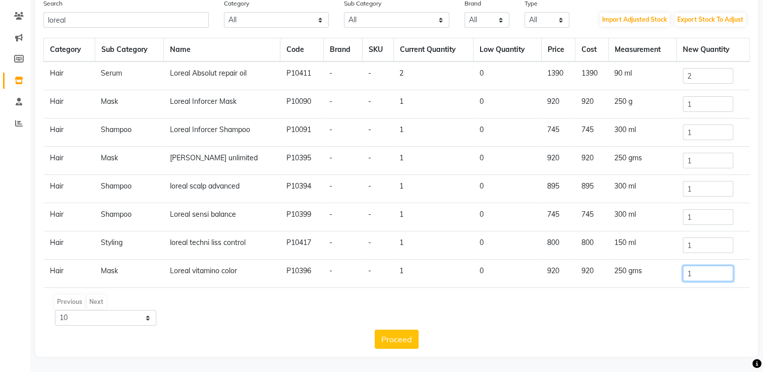 Image resolution: width=763 pixels, height=372 pixels. I want to click on td: 2, so click(433, 76).